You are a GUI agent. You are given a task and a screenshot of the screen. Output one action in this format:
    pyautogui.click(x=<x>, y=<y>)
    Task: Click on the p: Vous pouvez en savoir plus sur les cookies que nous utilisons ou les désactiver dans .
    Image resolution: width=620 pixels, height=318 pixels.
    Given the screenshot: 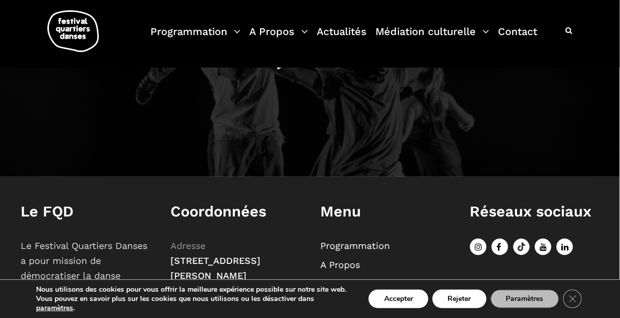 What is the action you would take?
    pyautogui.click(x=192, y=304)
    